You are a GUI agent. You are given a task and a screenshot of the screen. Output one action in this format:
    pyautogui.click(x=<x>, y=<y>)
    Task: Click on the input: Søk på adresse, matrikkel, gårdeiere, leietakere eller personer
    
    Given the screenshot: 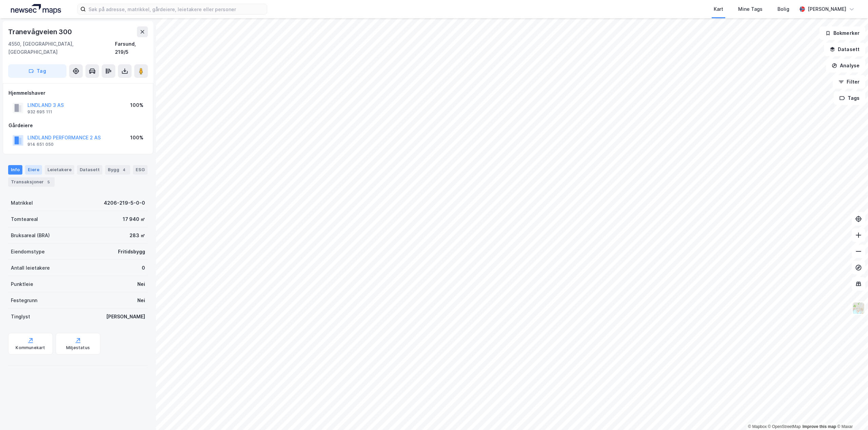 What is the action you would take?
    pyautogui.click(x=176, y=9)
    